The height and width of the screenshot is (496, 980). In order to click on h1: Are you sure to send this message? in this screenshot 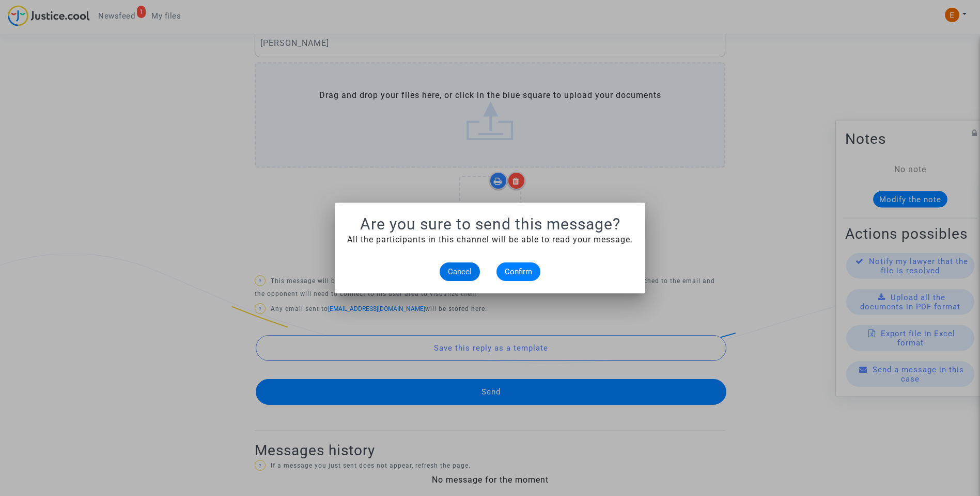, I will do `click(490, 224)`.